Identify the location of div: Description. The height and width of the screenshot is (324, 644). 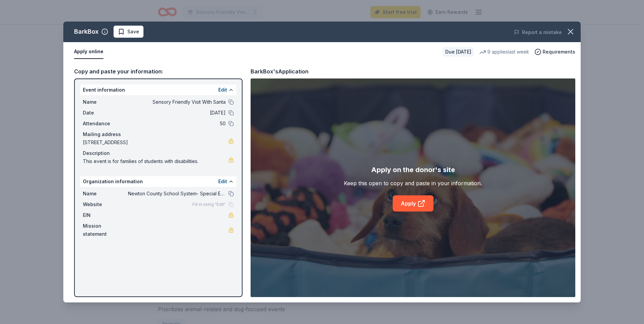
(159, 153).